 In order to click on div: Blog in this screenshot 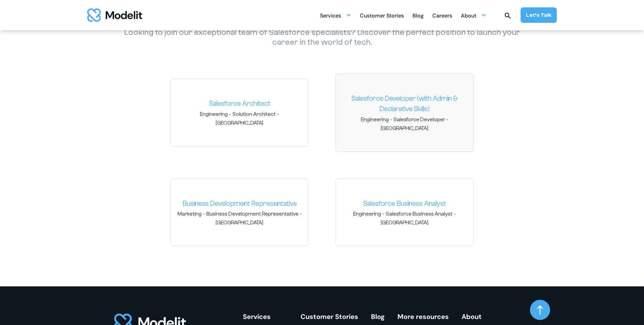, I will do `click(418, 16)`.